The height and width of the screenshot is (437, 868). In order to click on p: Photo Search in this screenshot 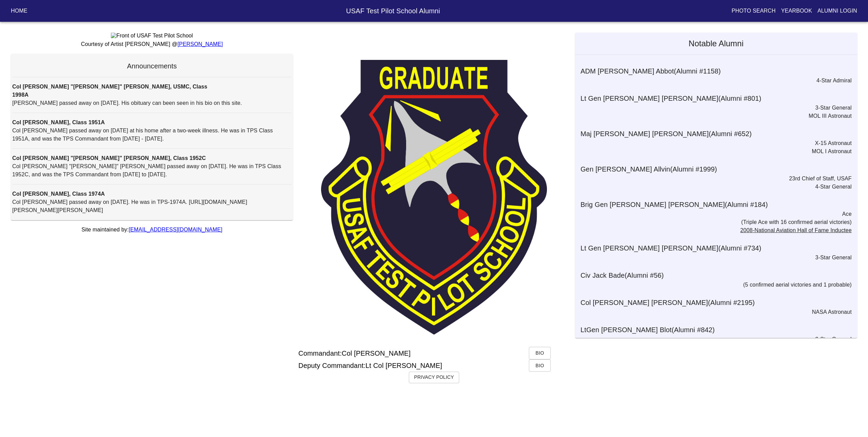, I will do `click(754, 11)`.